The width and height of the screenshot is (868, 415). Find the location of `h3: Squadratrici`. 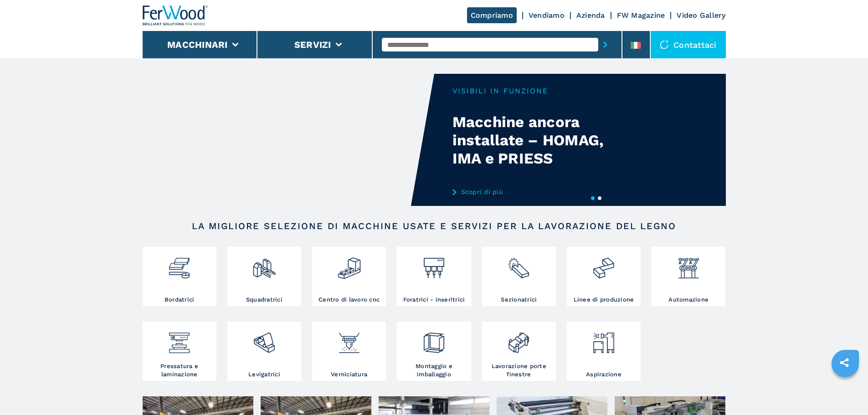

h3: Squadratrici is located at coordinates (264, 300).